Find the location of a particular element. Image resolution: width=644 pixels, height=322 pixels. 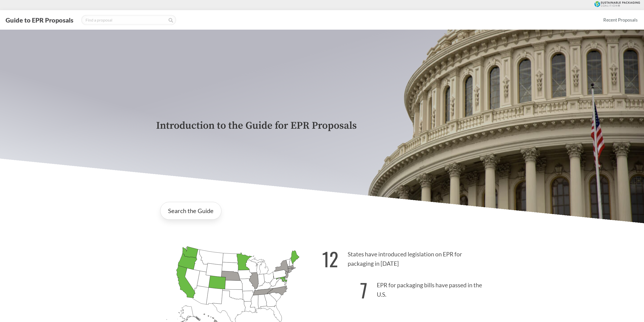

strong: 12 is located at coordinates (330, 258).